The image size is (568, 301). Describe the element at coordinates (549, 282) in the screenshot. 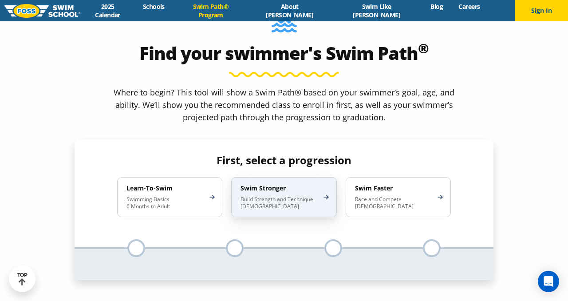

I see `div: Open Intercom Messenger` at that location.